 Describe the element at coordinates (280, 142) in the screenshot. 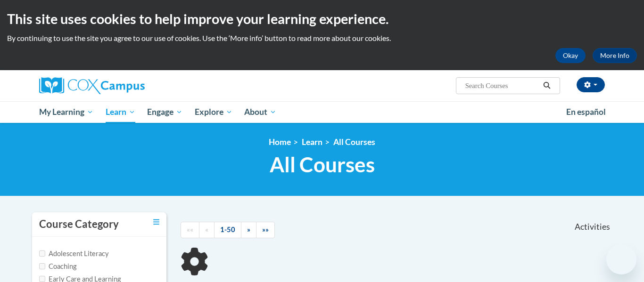

I see `a: Home` at that location.